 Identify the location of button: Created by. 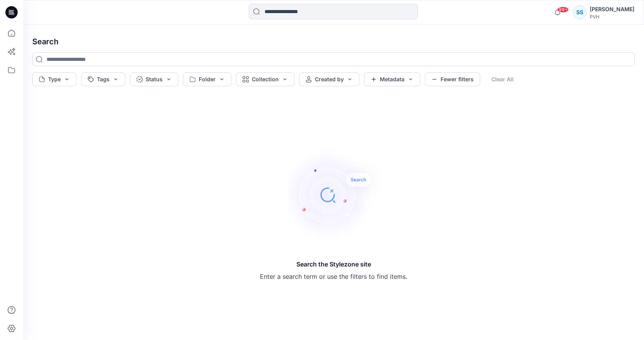
(329, 79).